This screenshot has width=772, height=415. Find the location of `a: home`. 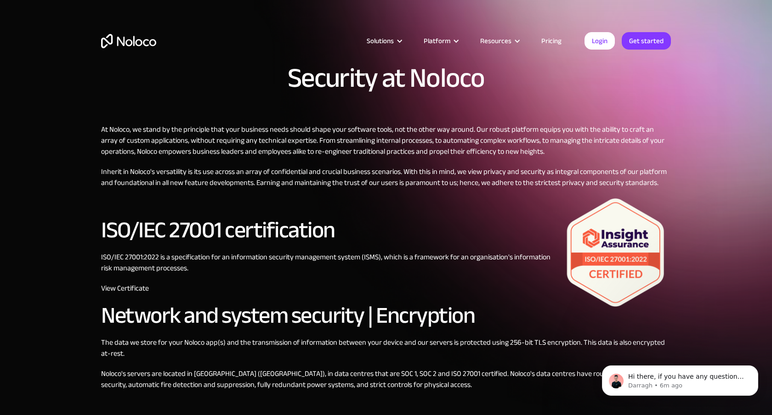

a: home is located at coordinates (129, 41).